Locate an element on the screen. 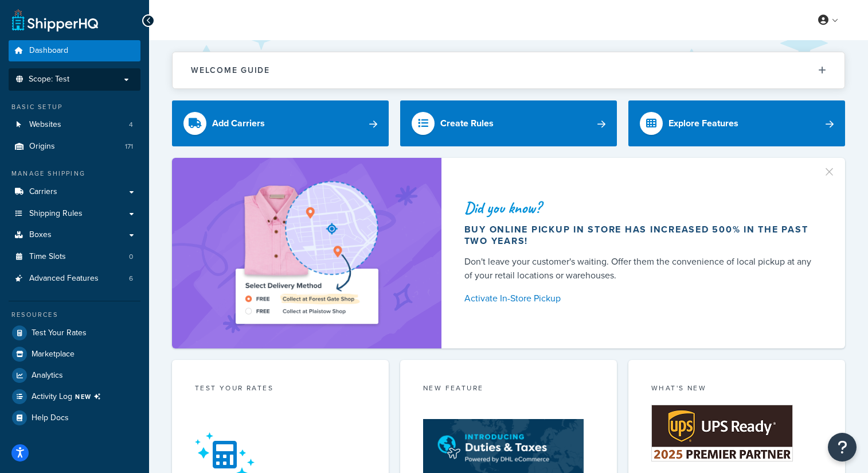 The width and height of the screenshot is (868, 473). span: 6 is located at coordinates (131, 278).